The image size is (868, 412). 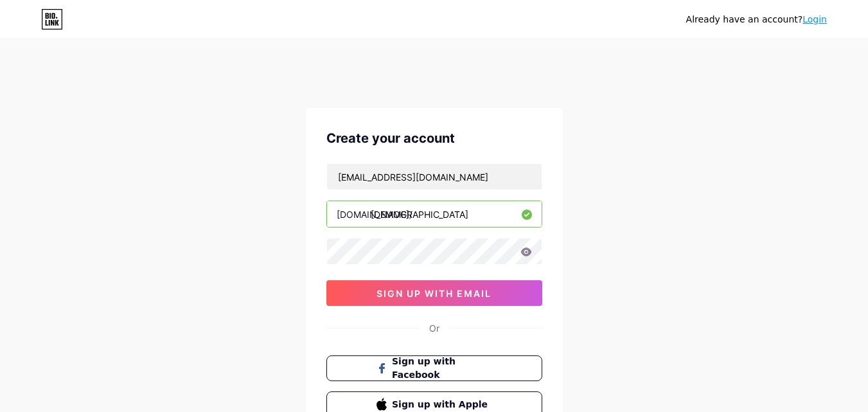 I want to click on input: username, so click(x=434, y=214).